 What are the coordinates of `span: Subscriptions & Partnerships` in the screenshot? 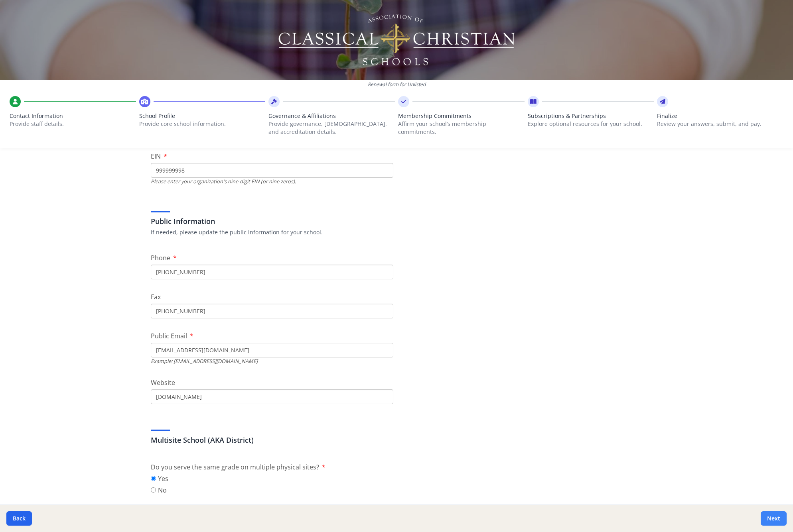 It's located at (591, 116).